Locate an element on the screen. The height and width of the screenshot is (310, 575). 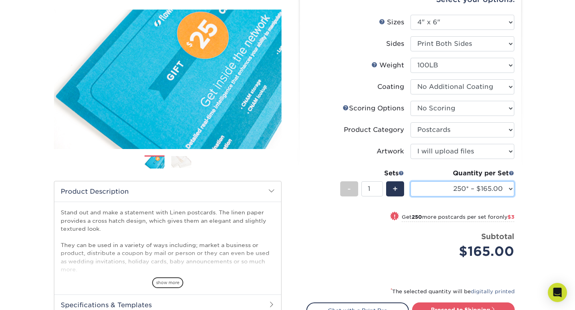
div: Open Intercom Messenger is located at coordinates (557, 293).